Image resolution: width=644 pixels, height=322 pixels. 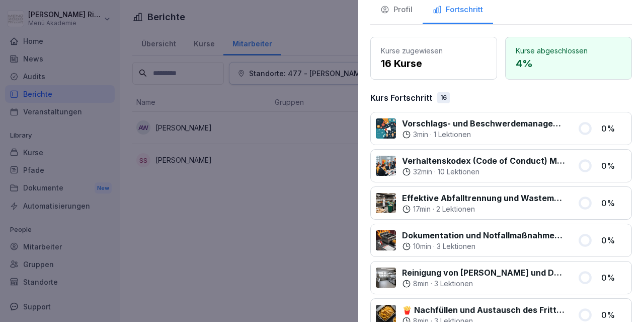 I want to click on p: Effektive Abfalltrennung und Wastemanagement im Catering, so click(x=483, y=198).